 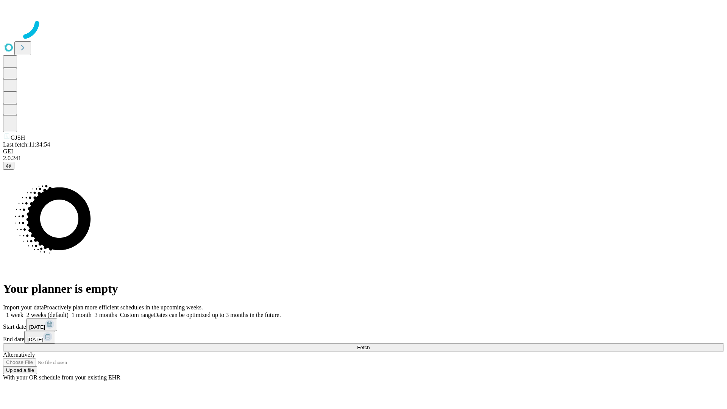 What do you see at coordinates (363, 347) in the screenshot?
I see `span: Fetch` at bounding box center [363, 347].